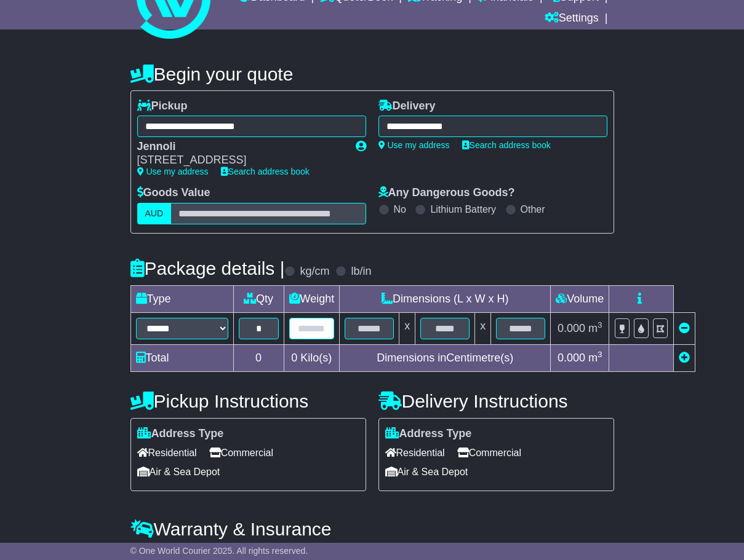 This screenshot has height=560, width=744. I want to click on h4: Begin your quote, so click(372, 74).